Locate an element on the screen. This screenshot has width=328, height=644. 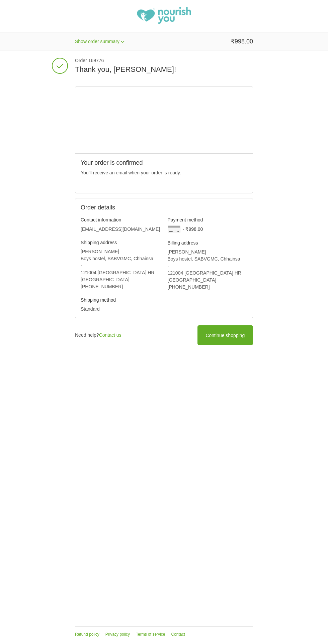
h3: Billing address is located at coordinates (208, 243).